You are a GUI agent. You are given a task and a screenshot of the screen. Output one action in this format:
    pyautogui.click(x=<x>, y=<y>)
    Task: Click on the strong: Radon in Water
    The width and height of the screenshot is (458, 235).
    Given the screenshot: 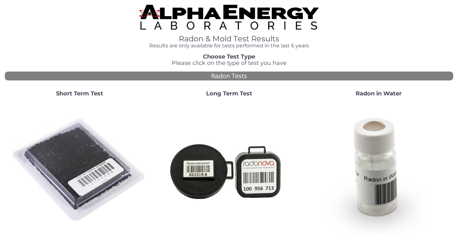 What is the action you would take?
    pyautogui.click(x=378, y=93)
    